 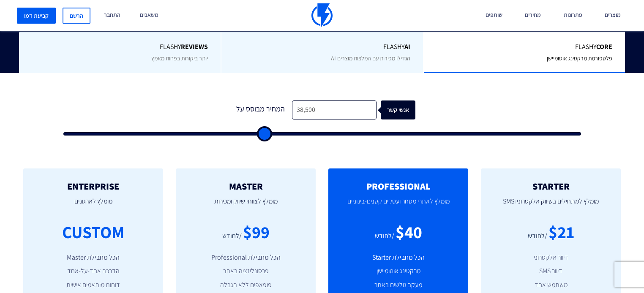 I want to click on div: CUSTOM, so click(x=93, y=232).